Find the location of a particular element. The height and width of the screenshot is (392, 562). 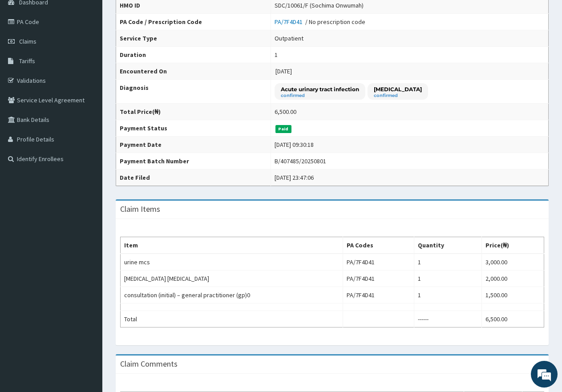

th: Price(₦) is located at coordinates (513, 245).